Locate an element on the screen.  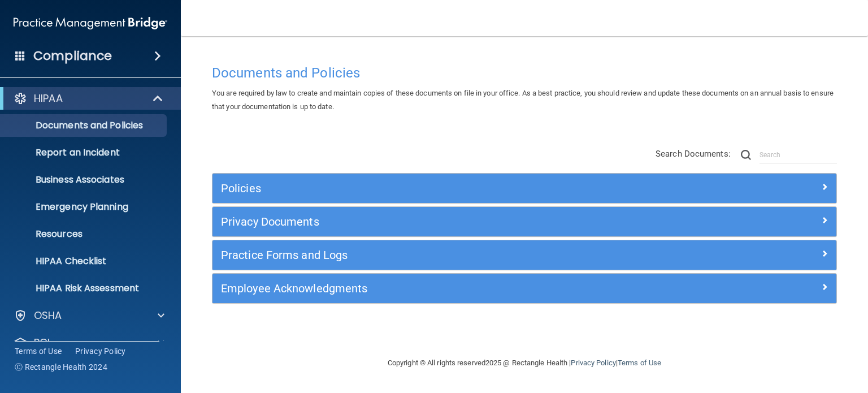
img: PMB logo is located at coordinates (90, 23).